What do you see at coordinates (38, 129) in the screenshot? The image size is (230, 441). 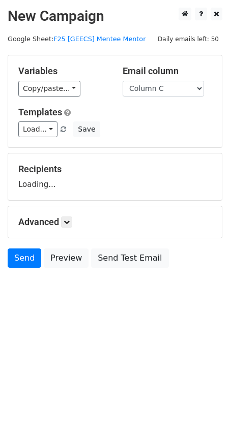 I see `a: Load...` at bounding box center [38, 129].